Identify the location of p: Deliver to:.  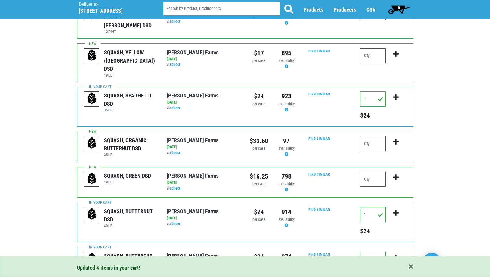
(113, 5).